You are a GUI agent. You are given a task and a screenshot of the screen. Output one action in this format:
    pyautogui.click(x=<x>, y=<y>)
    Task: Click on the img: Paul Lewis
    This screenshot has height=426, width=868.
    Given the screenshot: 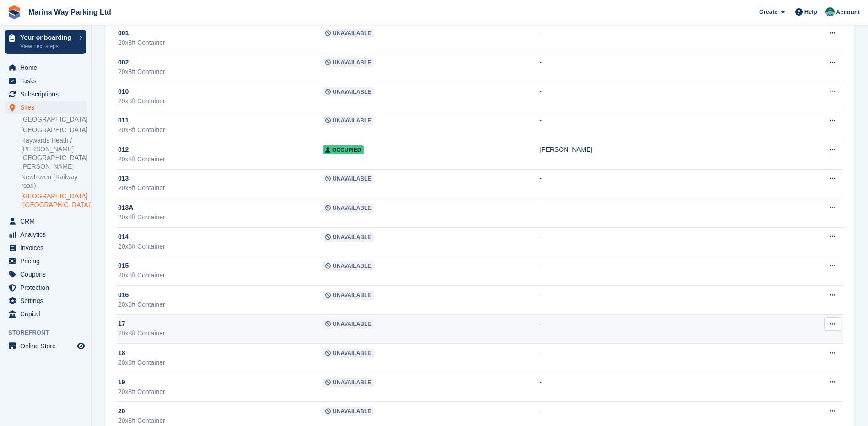 What is the action you would take?
    pyautogui.click(x=829, y=12)
    